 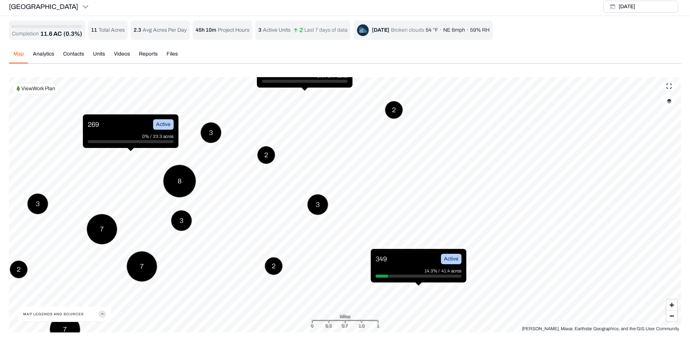 I want to click on button: Contacts, so click(x=74, y=57).